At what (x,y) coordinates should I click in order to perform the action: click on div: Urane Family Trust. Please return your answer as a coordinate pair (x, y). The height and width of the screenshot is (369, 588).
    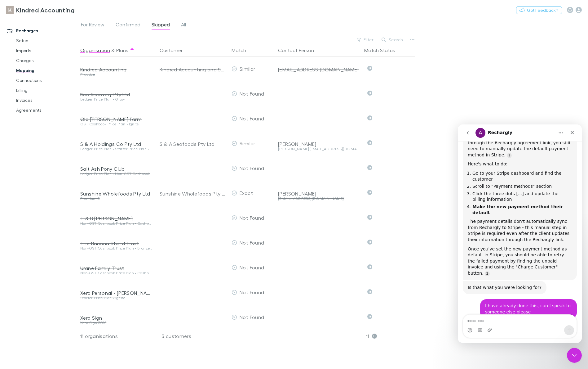
    Looking at the image, I should click on (117, 268).